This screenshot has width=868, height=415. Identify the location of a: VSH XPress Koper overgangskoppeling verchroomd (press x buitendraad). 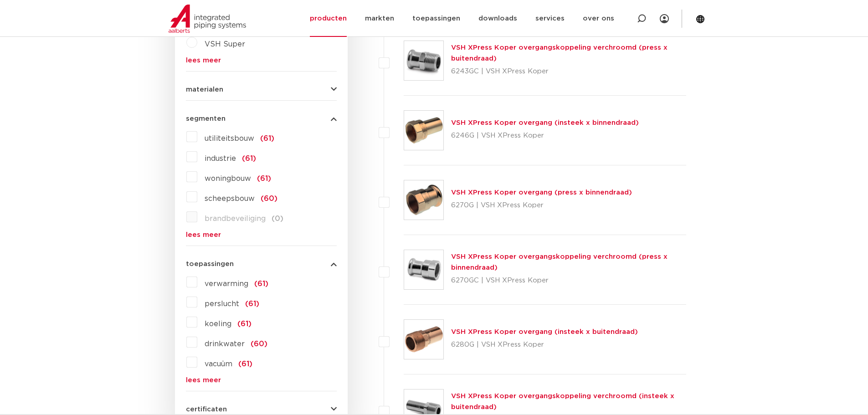
(559, 53).